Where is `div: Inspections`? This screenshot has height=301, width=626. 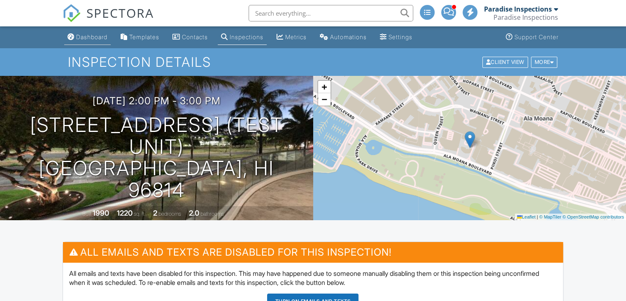
div: Inspections is located at coordinates (247, 37).